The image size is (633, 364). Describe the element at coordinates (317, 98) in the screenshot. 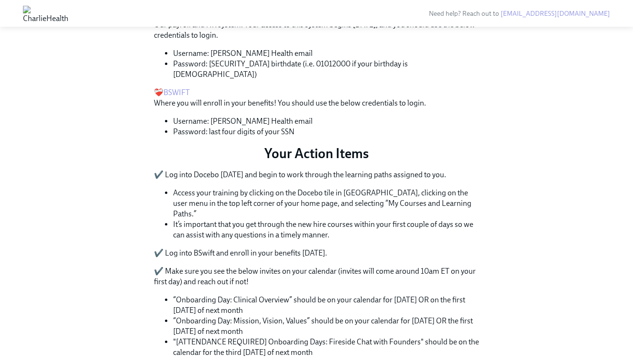

I see `p: ❤️‍🩹 Where you will enroll in your benefits! You should use the below credentials to login.` at that location.